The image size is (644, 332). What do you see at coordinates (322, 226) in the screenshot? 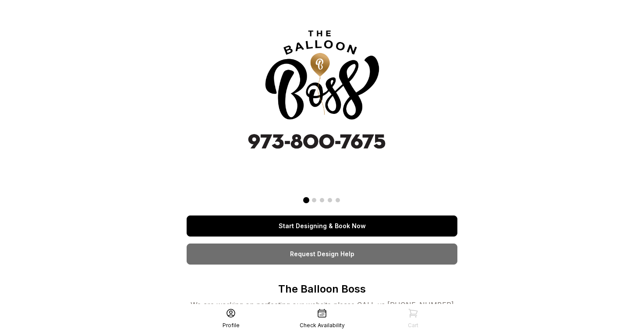
I see `a: Start Designing & Book Now` at bounding box center [322, 226].